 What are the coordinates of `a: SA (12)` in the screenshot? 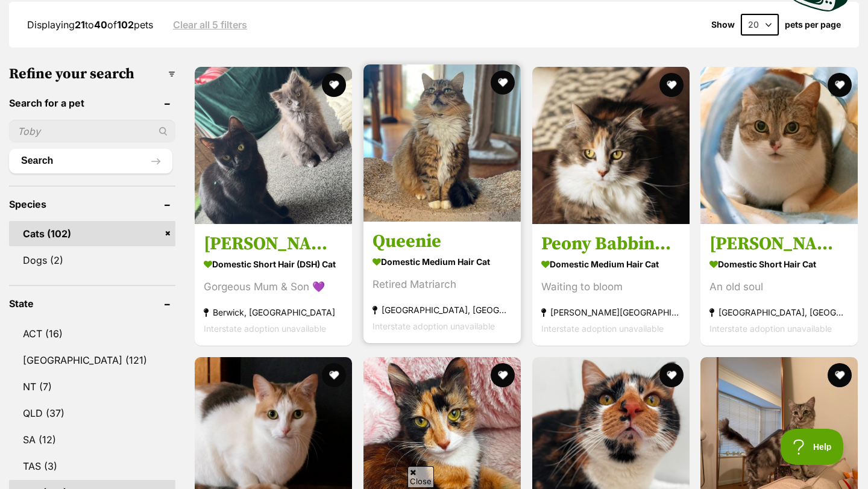 It's located at (92, 440).